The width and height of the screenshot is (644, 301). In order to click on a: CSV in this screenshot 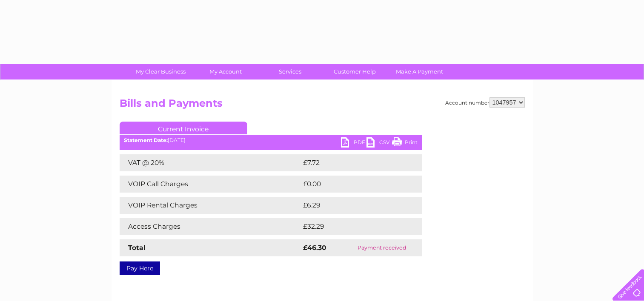, I will do `click(379, 143)`.